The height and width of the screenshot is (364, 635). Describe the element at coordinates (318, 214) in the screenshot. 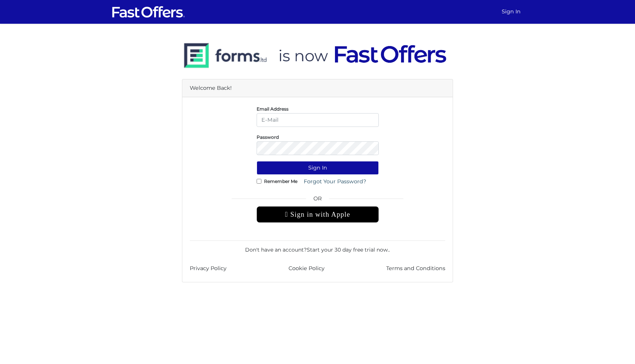

I see `div: Sign in with Apple` at that location.